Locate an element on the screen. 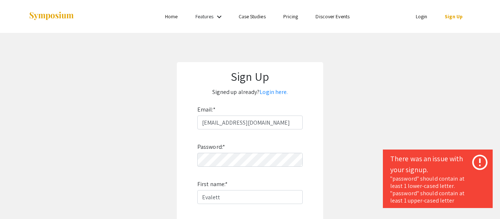  mat-icon: Expand Features list is located at coordinates (219, 17).